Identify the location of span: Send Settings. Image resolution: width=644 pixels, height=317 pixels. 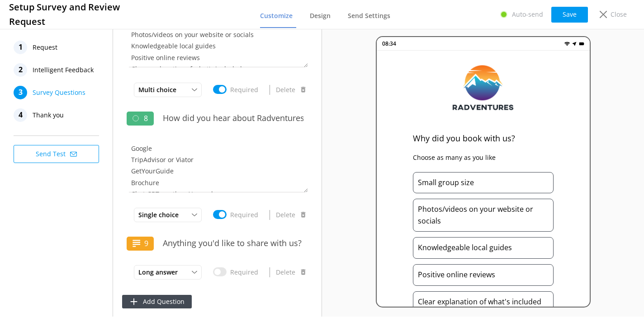
(369, 16).